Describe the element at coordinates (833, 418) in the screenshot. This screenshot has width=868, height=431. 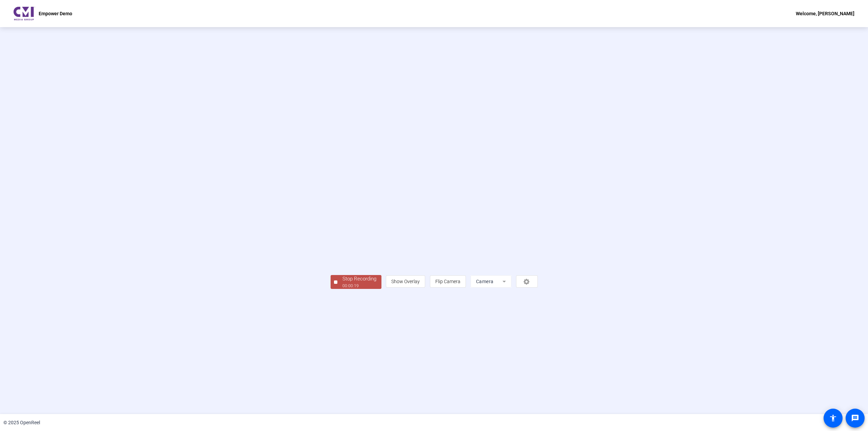
I see `mat-icon: accessibility` at that location.